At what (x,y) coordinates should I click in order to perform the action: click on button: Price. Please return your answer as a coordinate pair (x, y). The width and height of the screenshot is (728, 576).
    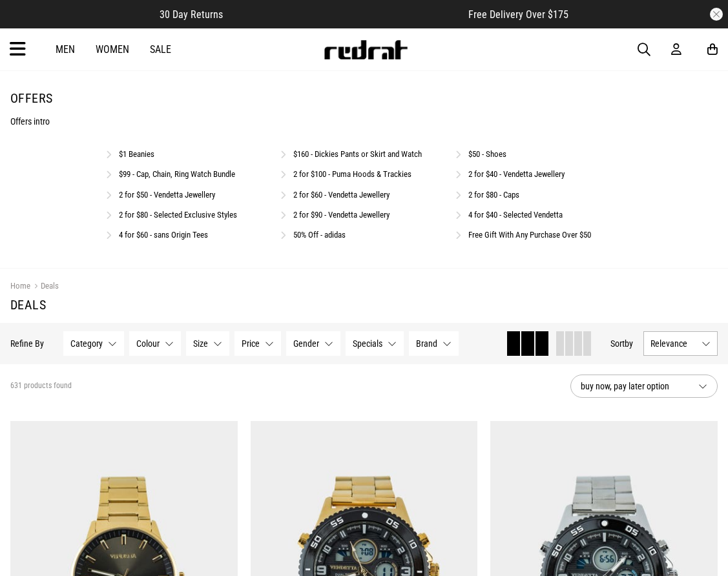
    Looking at the image, I should click on (258, 343).